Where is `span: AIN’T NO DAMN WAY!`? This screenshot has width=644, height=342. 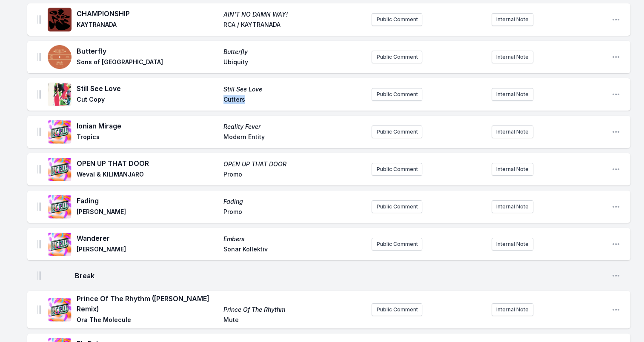
span: AIN’T NO DAMN WAY! is located at coordinates (294, 14).